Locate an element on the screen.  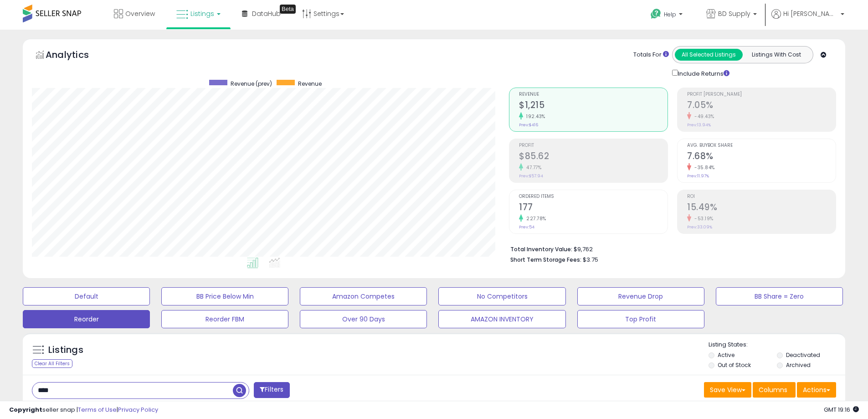
button: Filters is located at coordinates (271, 389).